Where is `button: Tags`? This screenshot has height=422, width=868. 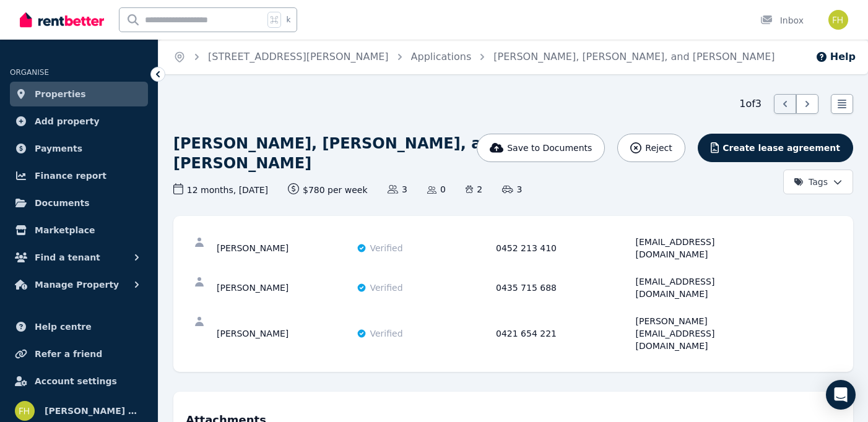
button: Tags is located at coordinates (818, 182).